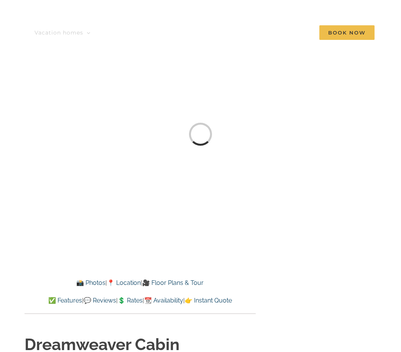 The height and width of the screenshot is (352, 401). I want to click on span: Deals & More, so click(191, 33).